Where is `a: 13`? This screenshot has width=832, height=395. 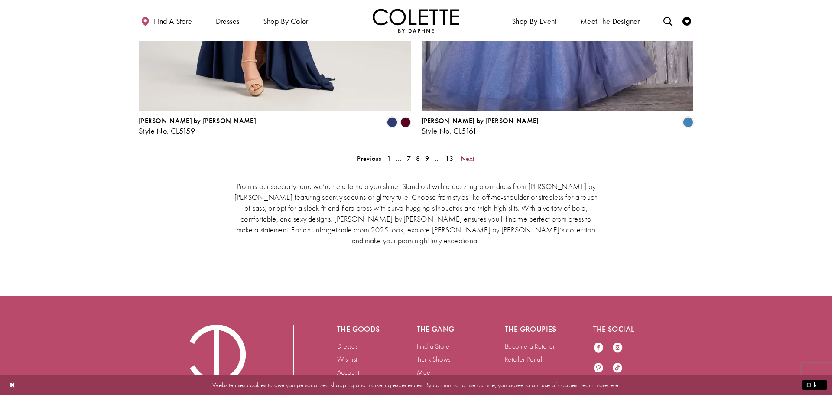
a: 13 is located at coordinates (450, 158).